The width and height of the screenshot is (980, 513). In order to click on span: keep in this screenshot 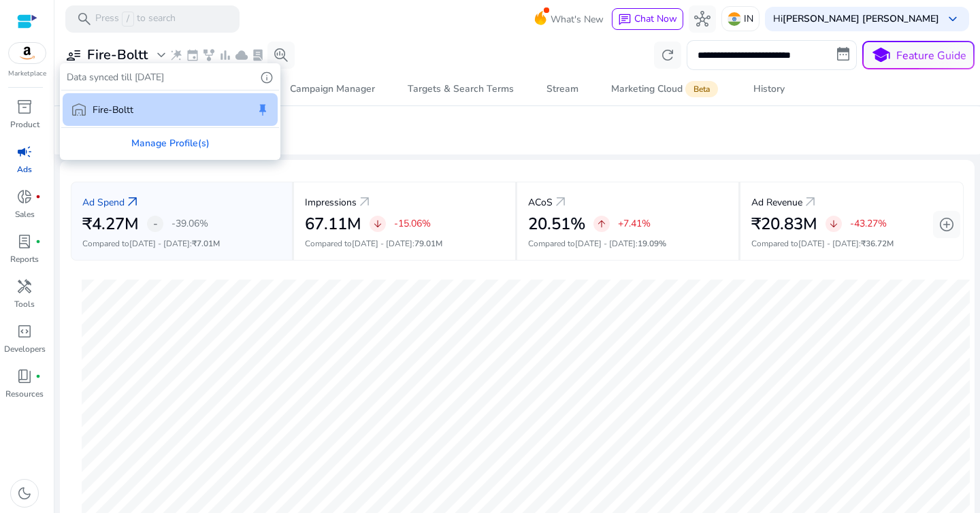, I will do `click(263, 110)`.